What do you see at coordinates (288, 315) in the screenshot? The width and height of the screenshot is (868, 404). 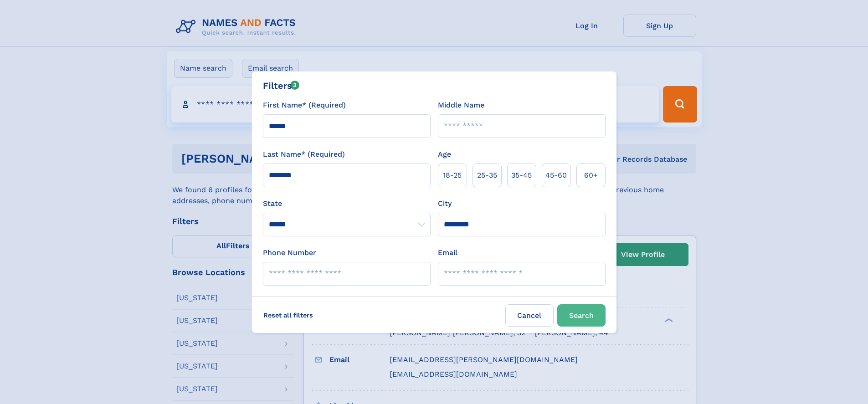 I see `label: Reset all filters` at bounding box center [288, 315].